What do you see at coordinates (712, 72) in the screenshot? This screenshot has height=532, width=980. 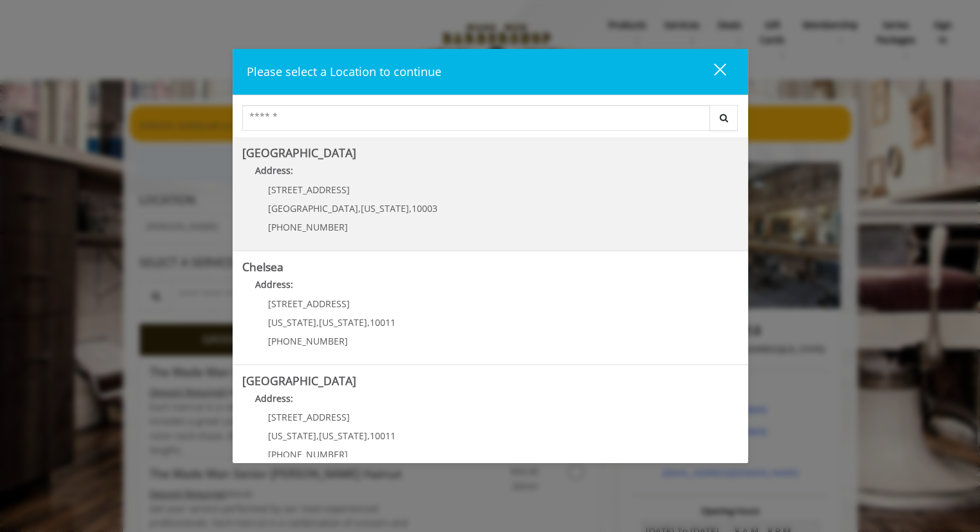 I see `div: close dialog` at bounding box center [712, 72].